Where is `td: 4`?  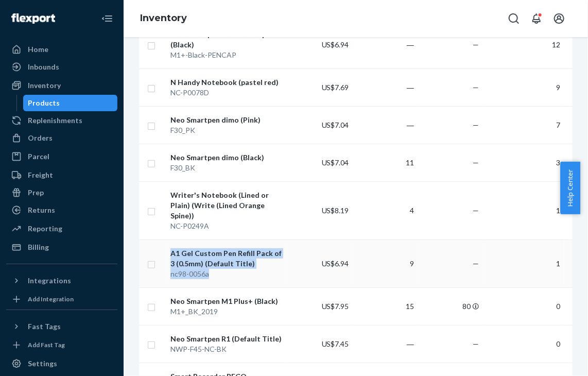 td: 4 is located at coordinates (385, 210).